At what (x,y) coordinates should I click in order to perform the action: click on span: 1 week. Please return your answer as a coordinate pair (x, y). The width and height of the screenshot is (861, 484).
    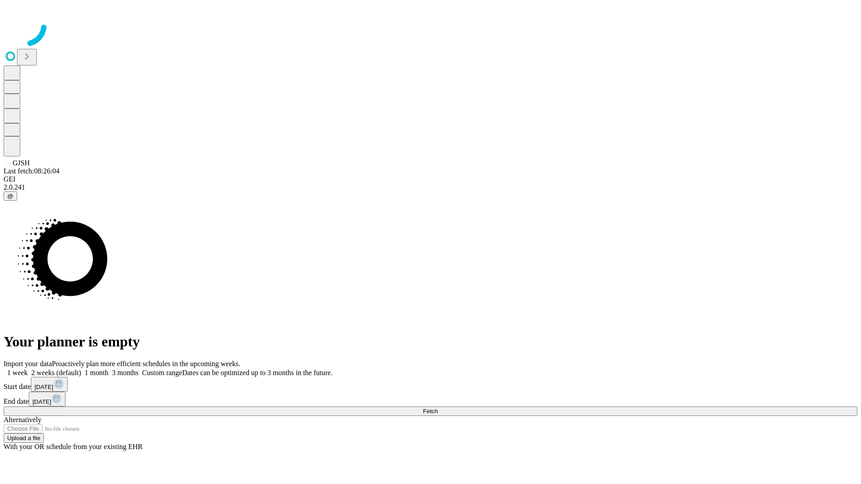
    Looking at the image, I should click on (17, 373).